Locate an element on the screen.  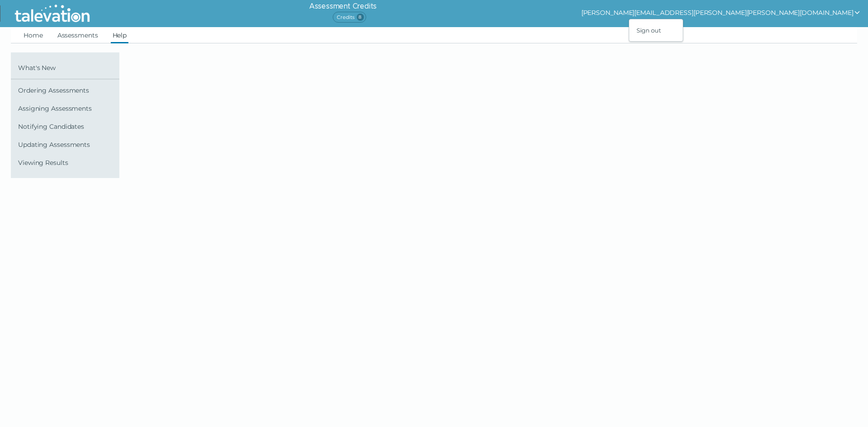
a: Home is located at coordinates (33, 35).